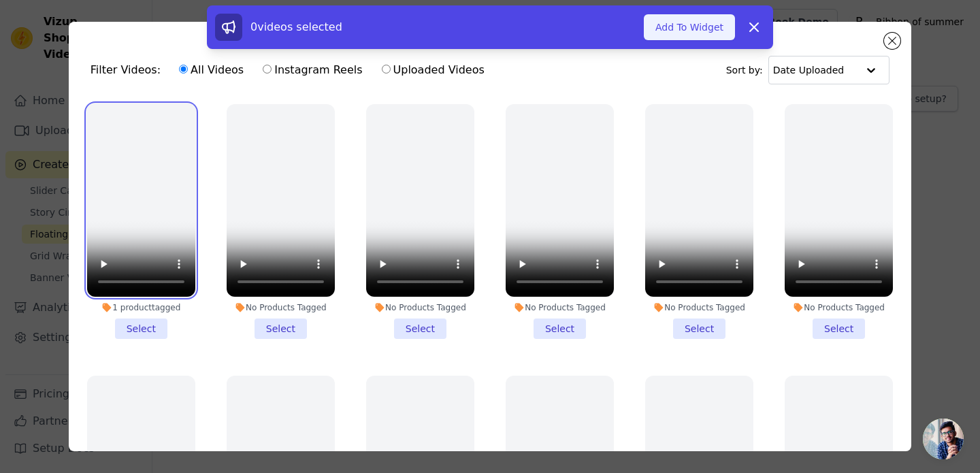  What do you see at coordinates (211, 70) in the screenshot?
I see `label: All Videos` at bounding box center [211, 70].